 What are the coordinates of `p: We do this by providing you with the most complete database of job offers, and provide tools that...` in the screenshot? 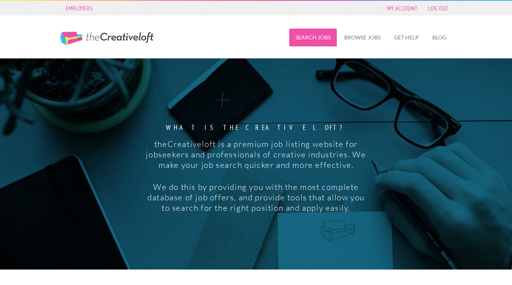 It's located at (256, 197).